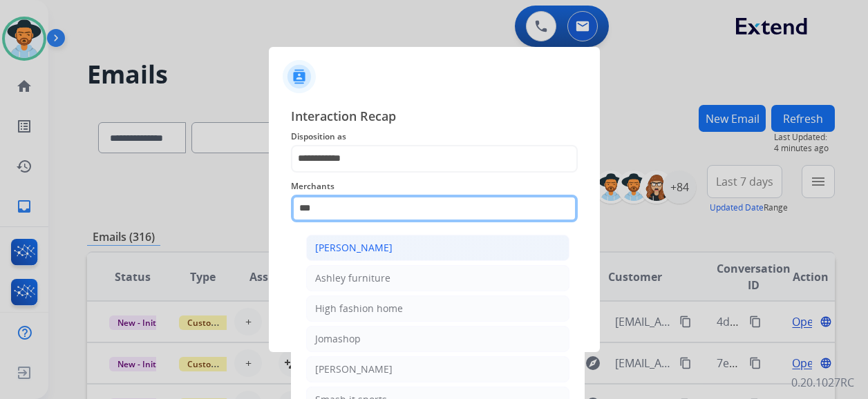  Describe the element at coordinates (359, 309) in the screenshot. I see `div: High fashion home` at that location.